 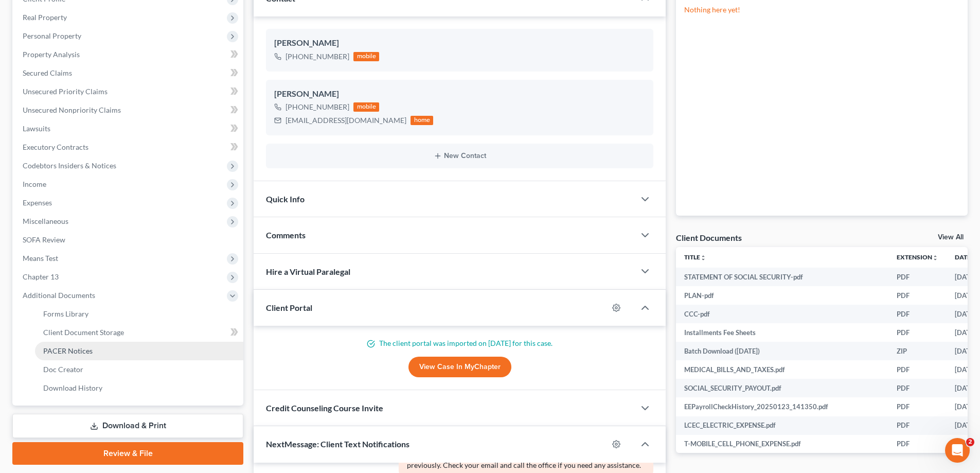 What do you see at coordinates (782, 406) in the screenshot?
I see `td: EEPayrollCheckHistory_20250123_141350.pdf` at bounding box center [782, 406].